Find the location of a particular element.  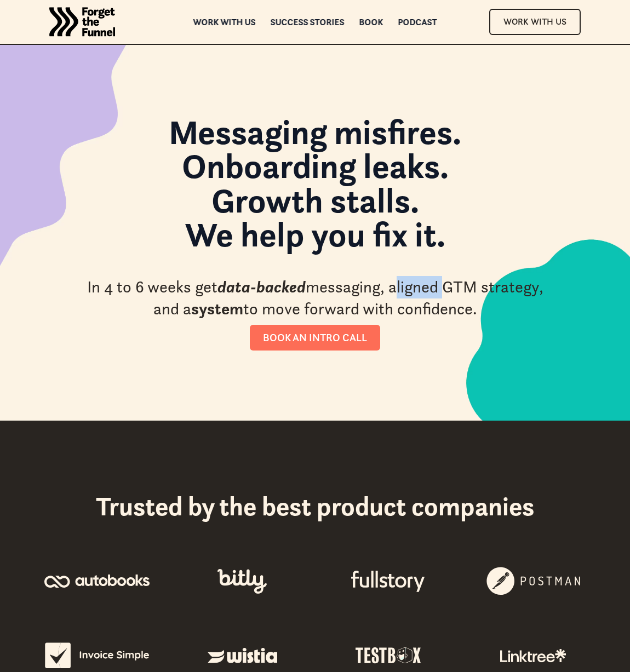

a: Work With Us is located at coordinates (535, 21).